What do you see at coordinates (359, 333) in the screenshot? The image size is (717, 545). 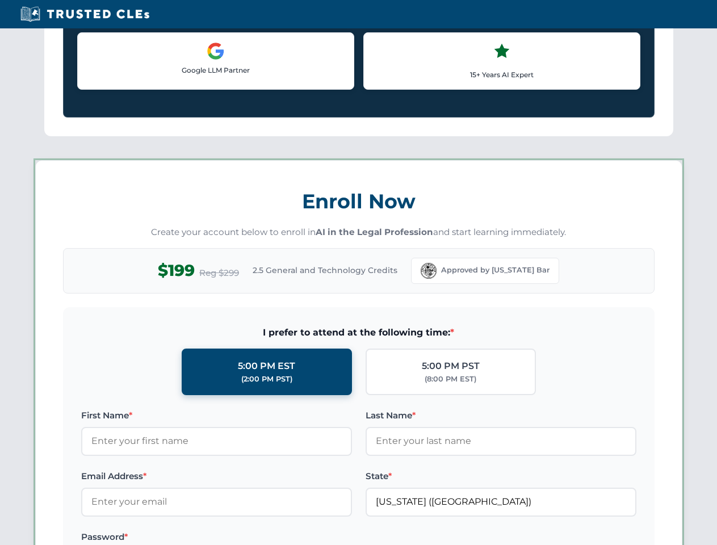 I see `span: I prefer to attend at the following time:` at bounding box center [359, 333].